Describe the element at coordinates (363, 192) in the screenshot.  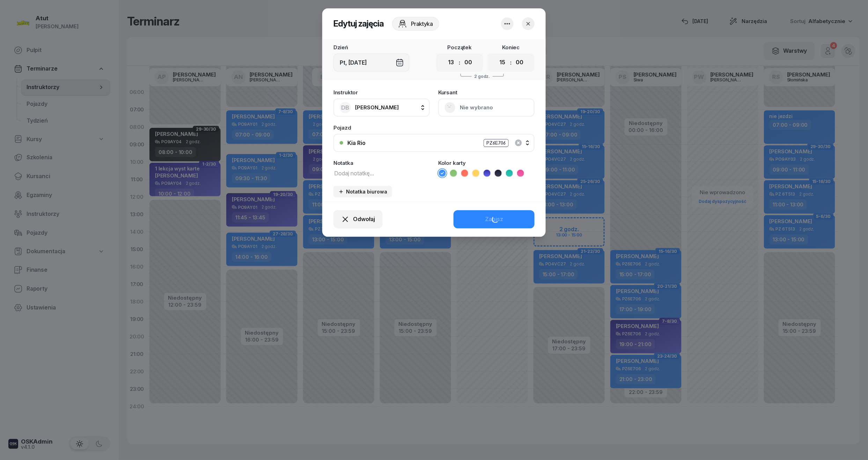
I see `button: Notatka biurowa` at that location.